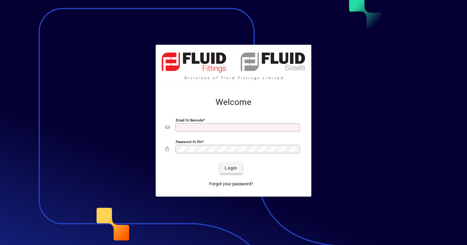 The height and width of the screenshot is (245, 467). I want to click on mat-label: Email or Barcode, so click(189, 120).